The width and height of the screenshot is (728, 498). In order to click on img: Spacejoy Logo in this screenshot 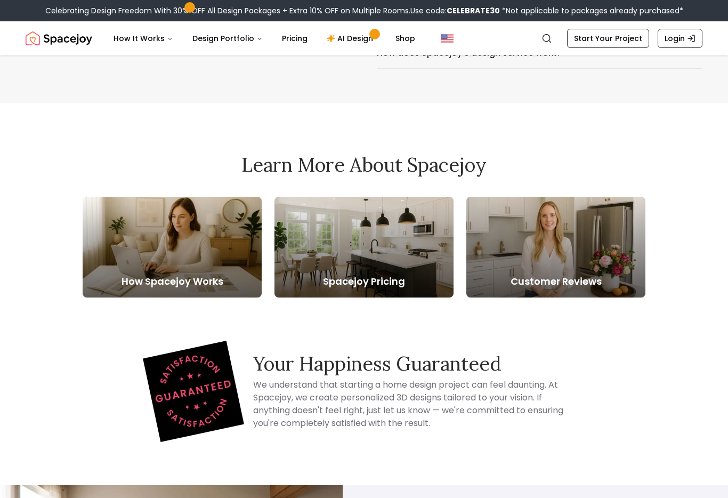, I will do `click(59, 38)`.